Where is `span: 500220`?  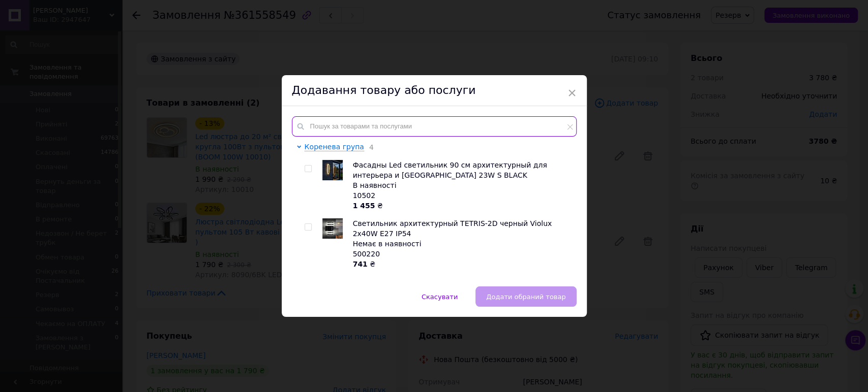 span: 500220 is located at coordinates (366, 254).